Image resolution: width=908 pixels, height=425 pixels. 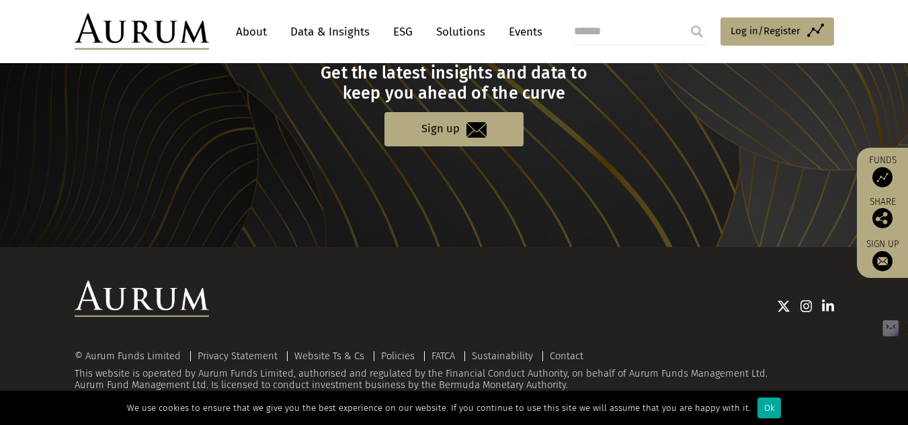 What do you see at coordinates (131, 356) in the screenshot?
I see `div: © Aurum Funds Limited` at bounding box center [131, 356].